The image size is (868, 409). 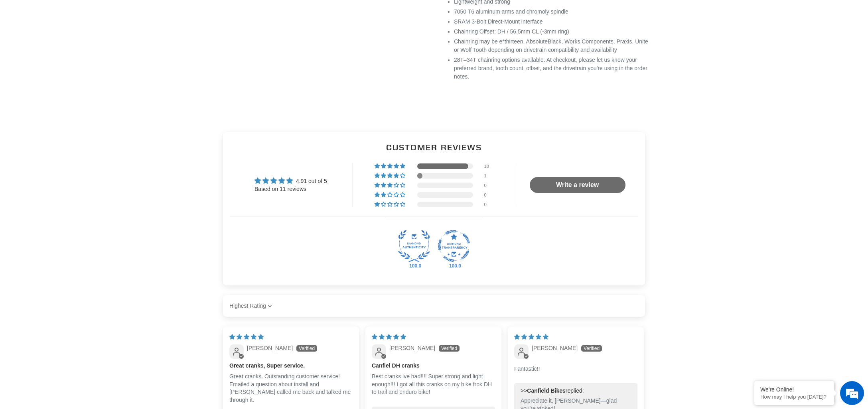 I want to click on span: 4.91 out of 5, so click(x=311, y=181).